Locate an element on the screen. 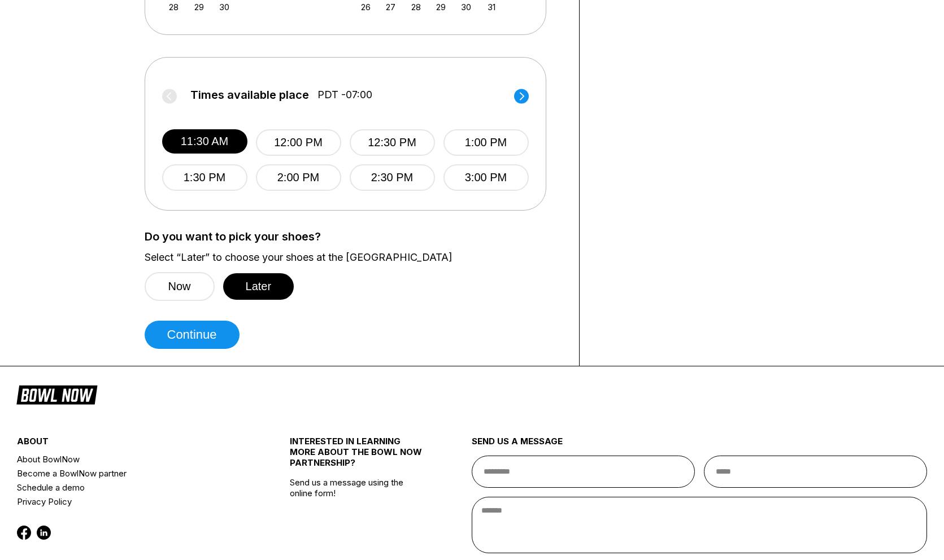 Image resolution: width=944 pixels, height=560 pixels. button: 11:30 AM is located at coordinates (204, 141).